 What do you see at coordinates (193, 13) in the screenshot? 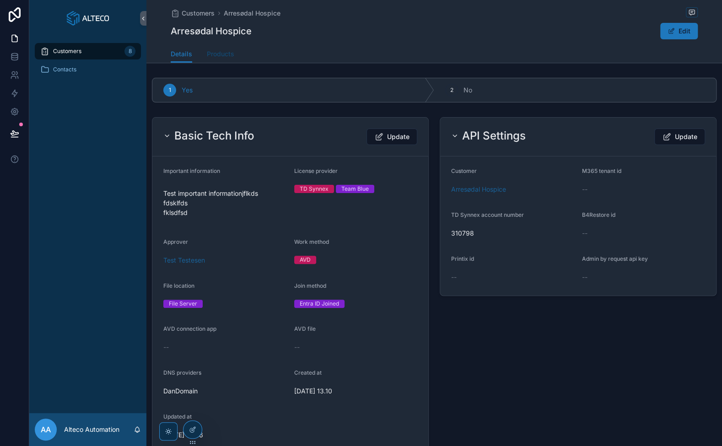
I see `a: Customers` at bounding box center [193, 13].